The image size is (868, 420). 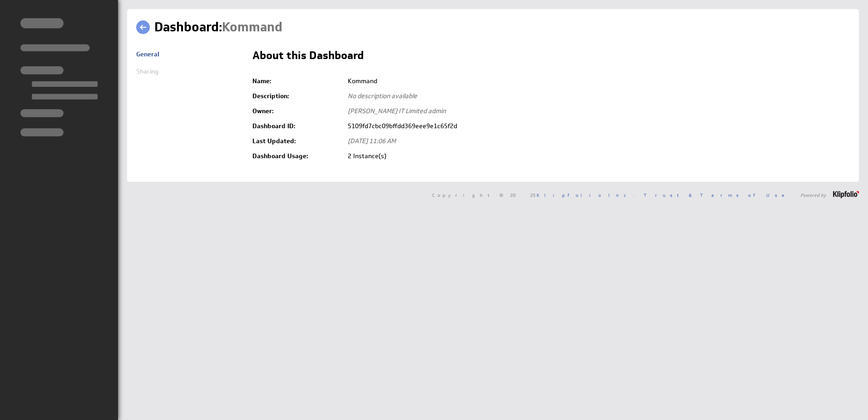 I want to click on img: logo-footer.png, so click(x=846, y=194).